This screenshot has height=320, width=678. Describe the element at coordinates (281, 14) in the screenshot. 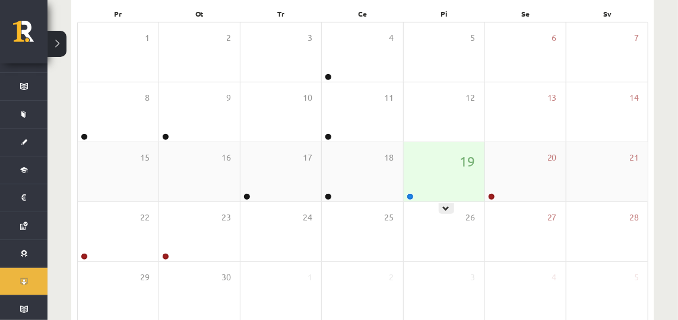

I see `div: Tr` at that location.